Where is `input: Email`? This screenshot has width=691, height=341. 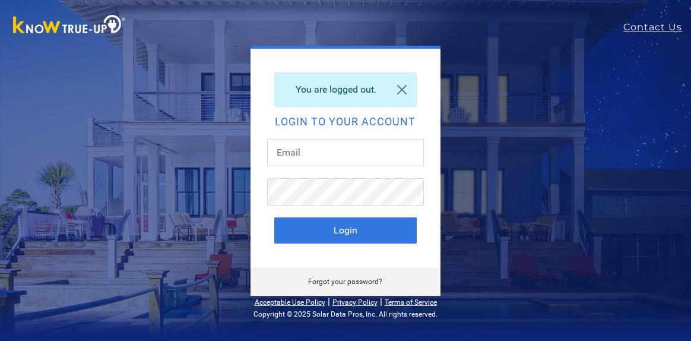 input: Email is located at coordinates (345, 153).